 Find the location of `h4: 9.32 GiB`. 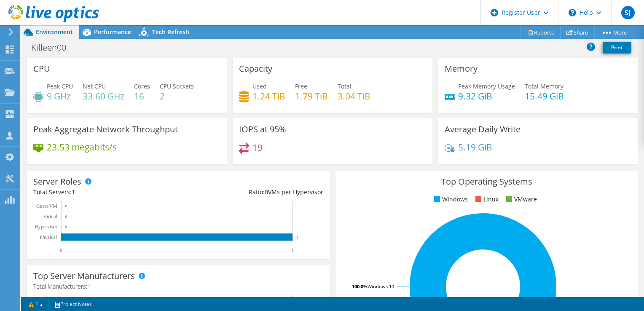

h4: 9.32 GiB is located at coordinates (486, 96).